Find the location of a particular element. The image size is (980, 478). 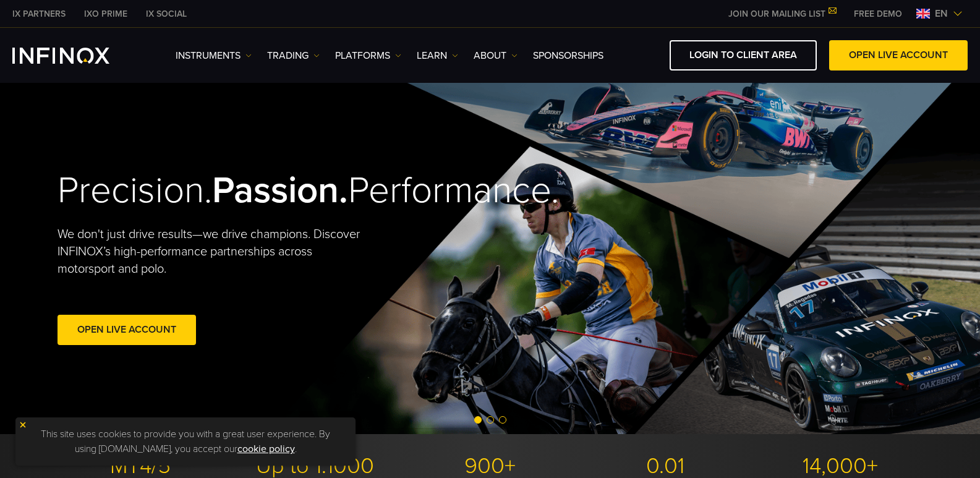

img: yellow close icon is located at coordinates (23, 425).